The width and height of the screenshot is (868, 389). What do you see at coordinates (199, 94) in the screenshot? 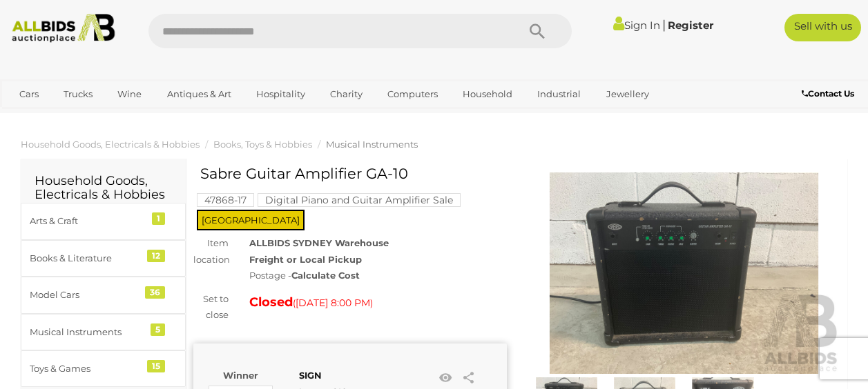
I see `a: Antiques & Art` at bounding box center [199, 94].